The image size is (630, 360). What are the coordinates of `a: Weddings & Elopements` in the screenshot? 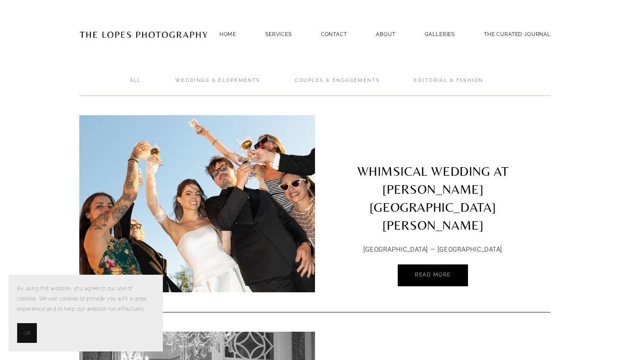 It's located at (218, 87).